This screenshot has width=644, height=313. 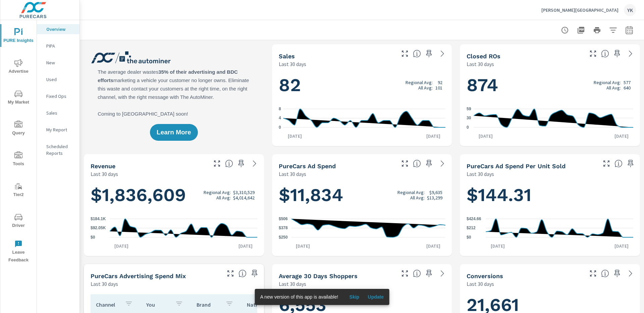 I want to click on text: $92.05K, so click(x=98, y=228).